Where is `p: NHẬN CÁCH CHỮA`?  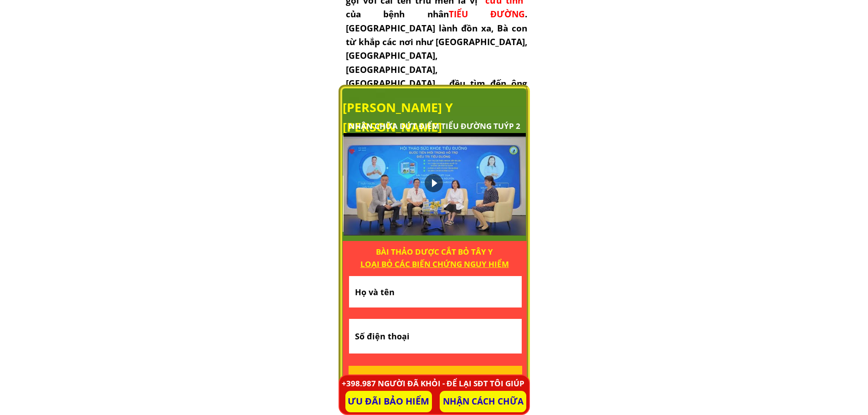
p: NHẬN CÁCH CHỮA is located at coordinates (483, 401).